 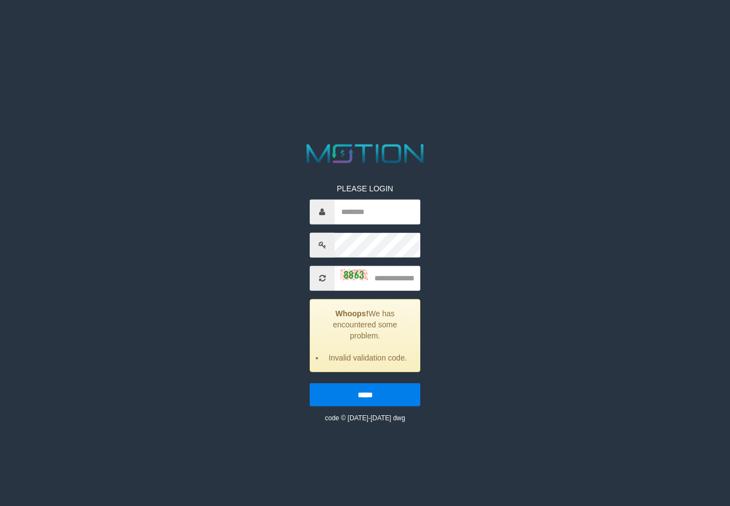 What do you see at coordinates (352, 313) in the screenshot?
I see `strong: Whoops!` at bounding box center [352, 313].